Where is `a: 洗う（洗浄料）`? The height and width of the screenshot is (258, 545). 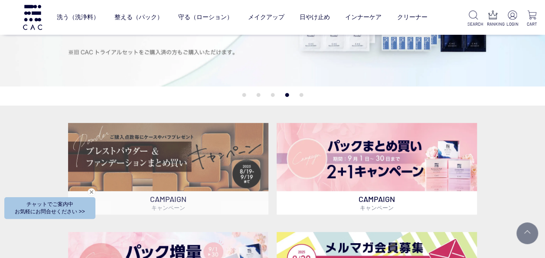 a: 洗う（洗浄料） is located at coordinates (78, 17).